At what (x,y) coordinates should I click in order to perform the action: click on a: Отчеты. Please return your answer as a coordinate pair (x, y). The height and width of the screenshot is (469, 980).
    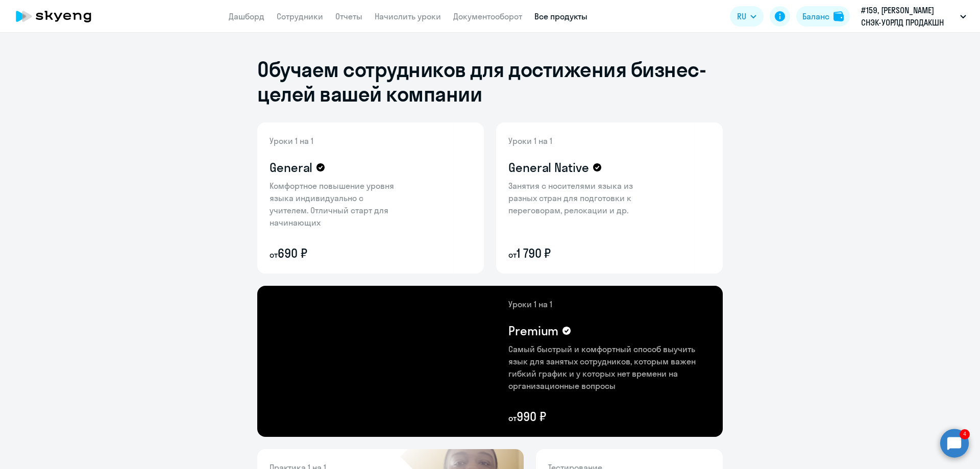
    Looking at the image, I should click on (349, 17).